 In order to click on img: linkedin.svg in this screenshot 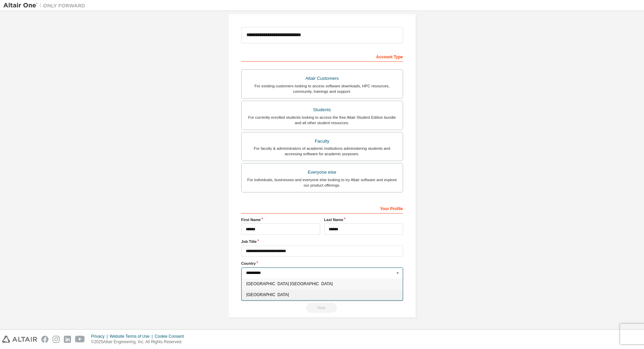, I will do `click(68, 339)`.